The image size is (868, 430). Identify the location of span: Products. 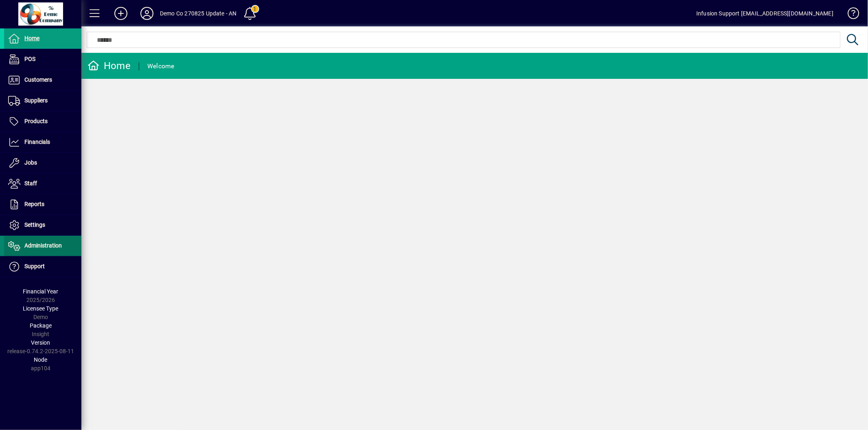
(36, 121).